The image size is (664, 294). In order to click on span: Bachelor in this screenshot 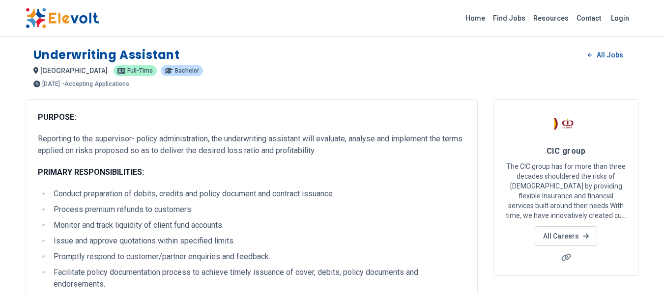, I will do `click(187, 71)`.